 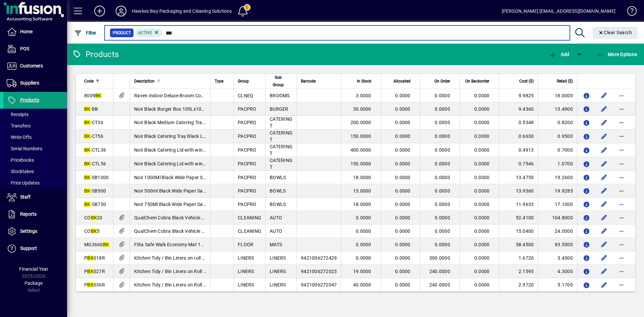 What do you see at coordinates (281, 164) in the screenshot?
I see `span: CATERING T` at bounding box center [281, 164].